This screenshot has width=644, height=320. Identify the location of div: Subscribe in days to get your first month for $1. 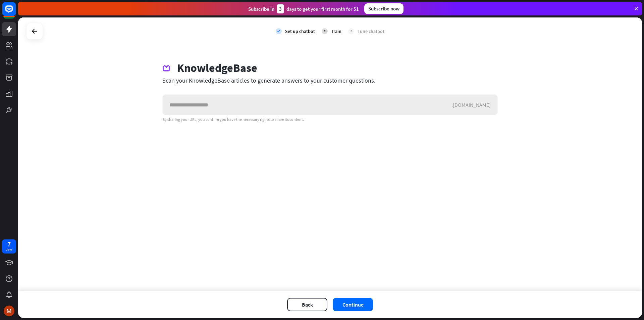
(304, 9).